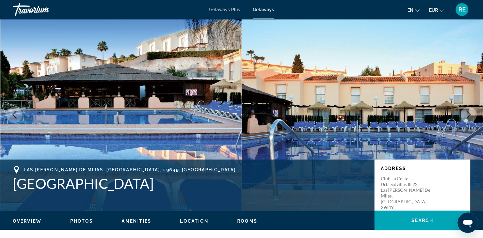  What do you see at coordinates (247, 221) in the screenshot?
I see `span: Rooms` at bounding box center [247, 221].